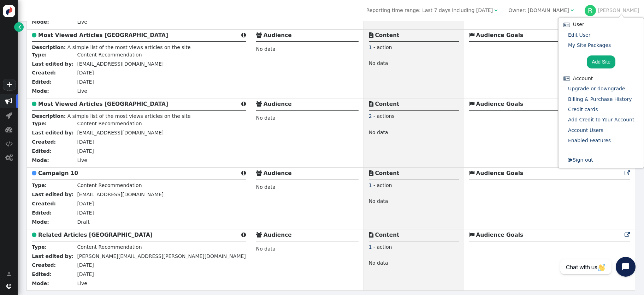 Image resolution: width=644 pixels, height=295 pixels. Describe the element at coordinates (589, 141) in the screenshot. I see `a: Enabled Features` at that location.